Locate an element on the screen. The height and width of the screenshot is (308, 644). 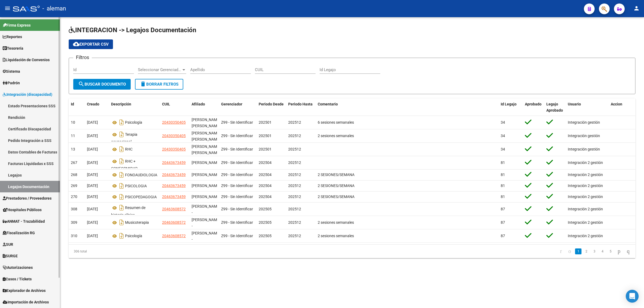
span: Autorizaciones is located at coordinates (18, 268).